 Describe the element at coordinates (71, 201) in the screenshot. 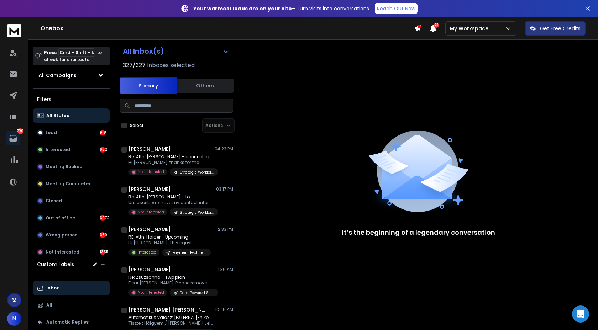

I see `button: Closed` at that location.